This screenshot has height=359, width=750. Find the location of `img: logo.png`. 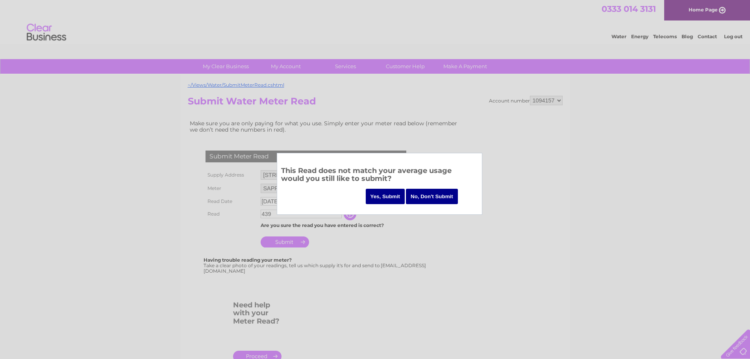

img: logo.png is located at coordinates (46, 32).